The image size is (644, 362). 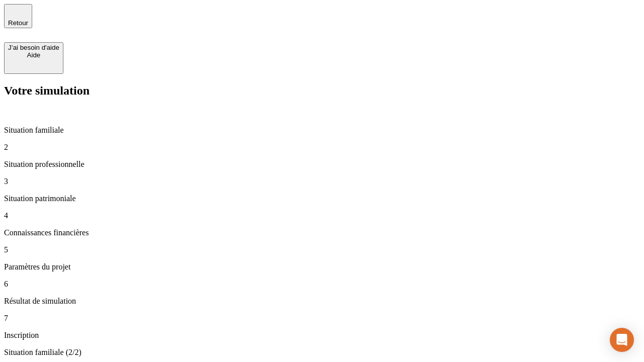 I want to click on div: Aide, so click(x=33, y=55).